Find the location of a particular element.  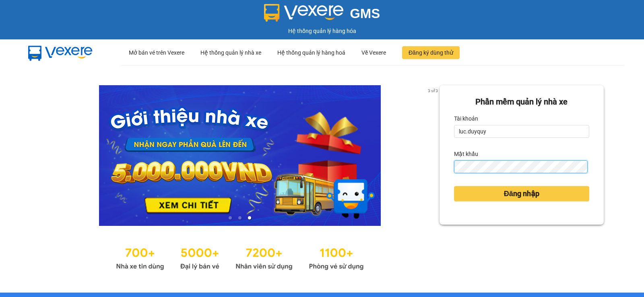

img: mbUUG5Q.png is located at coordinates (61, 53).